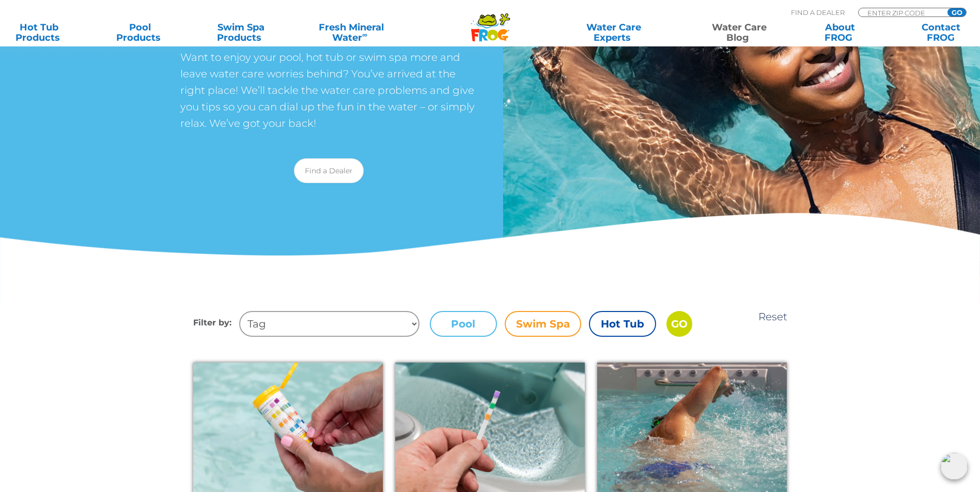  I want to click on label: Hot Tub, so click(623, 324).